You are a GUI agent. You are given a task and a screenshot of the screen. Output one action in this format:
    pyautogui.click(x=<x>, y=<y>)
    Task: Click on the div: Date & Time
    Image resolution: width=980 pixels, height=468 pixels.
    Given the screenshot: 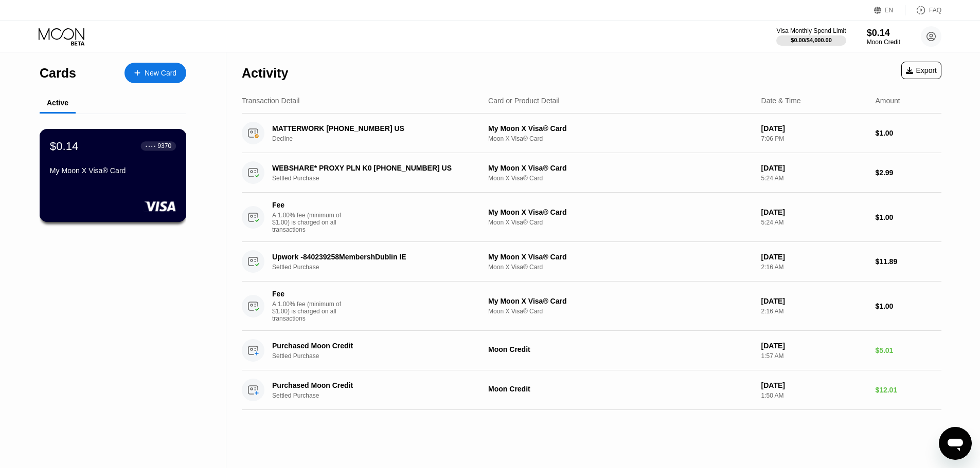 What is the action you would take?
    pyautogui.click(x=781, y=101)
    